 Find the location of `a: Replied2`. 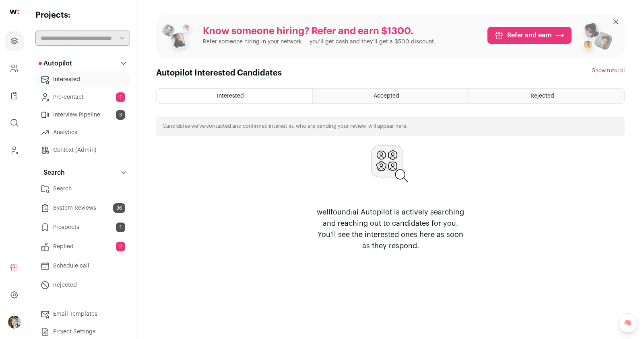

a: Replied2 is located at coordinates (83, 247).